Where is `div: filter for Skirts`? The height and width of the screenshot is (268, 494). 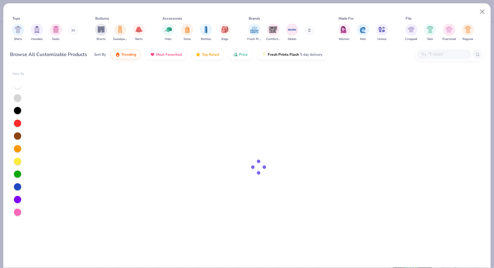
div: filter for Skirts is located at coordinates (139, 32).